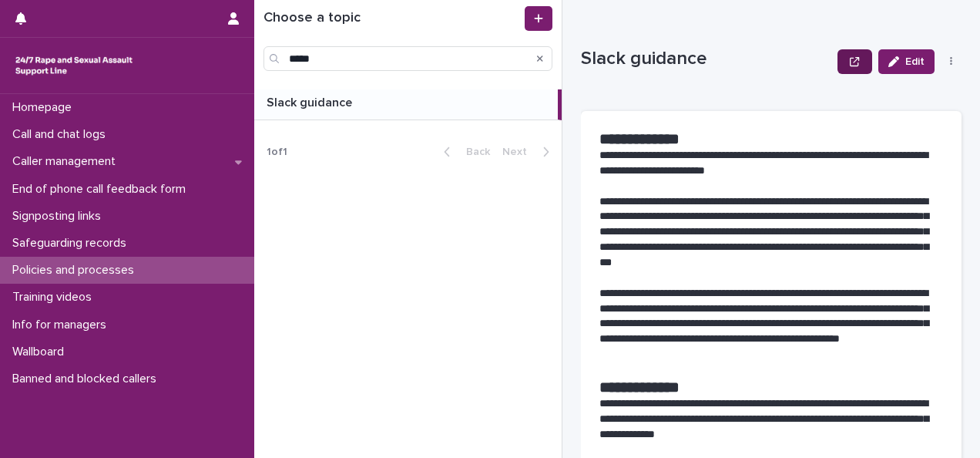 This screenshot has height=458, width=980. What do you see at coordinates (72, 242) in the screenshot?
I see `p: Safeguarding records` at bounding box center [72, 242].